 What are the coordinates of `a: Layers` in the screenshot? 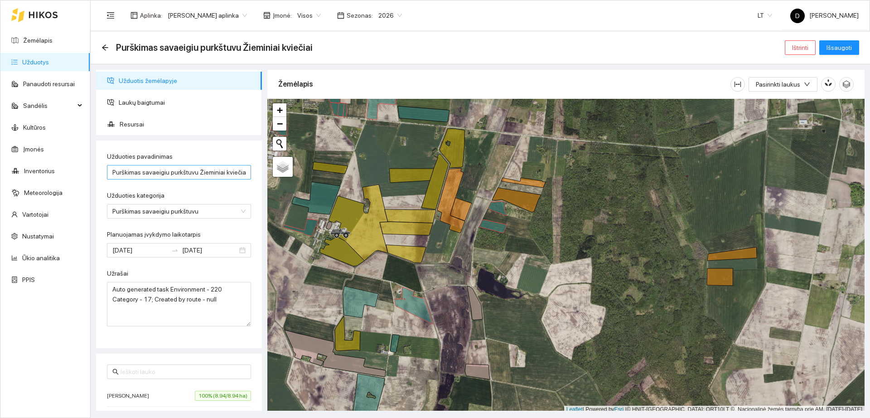 It's located at (283, 167).